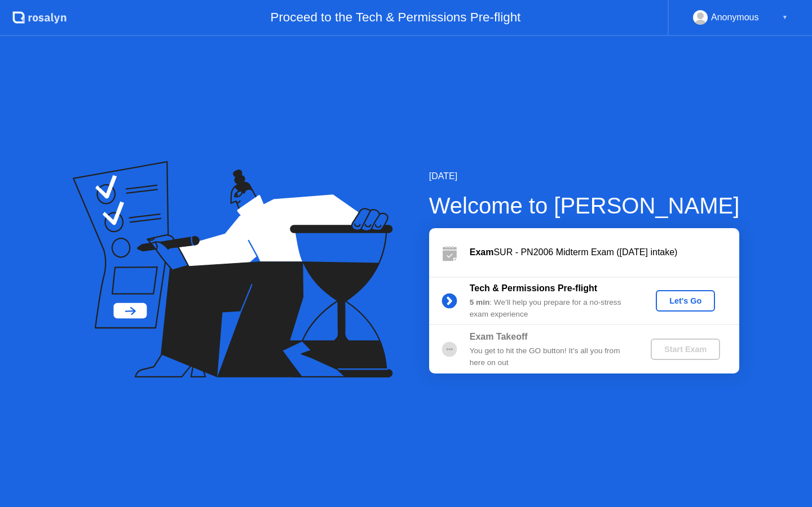 Image resolution: width=812 pixels, height=507 pixels. Describe the element at coordinates (534, 288) in the screenshot. I see `b: Tech & Permissions Pre-flight` at that location.